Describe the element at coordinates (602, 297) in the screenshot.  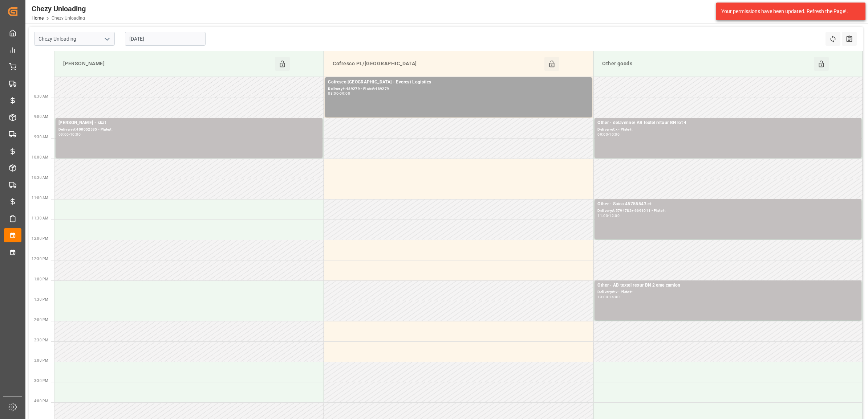
I see `div: 13:00` at that location.